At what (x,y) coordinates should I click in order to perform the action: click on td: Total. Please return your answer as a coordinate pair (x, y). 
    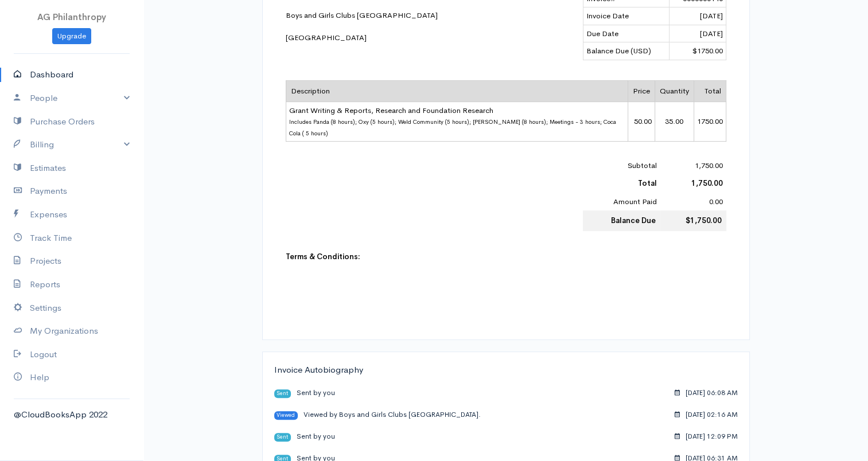
    Looking at the image, I should click on (709, 91).